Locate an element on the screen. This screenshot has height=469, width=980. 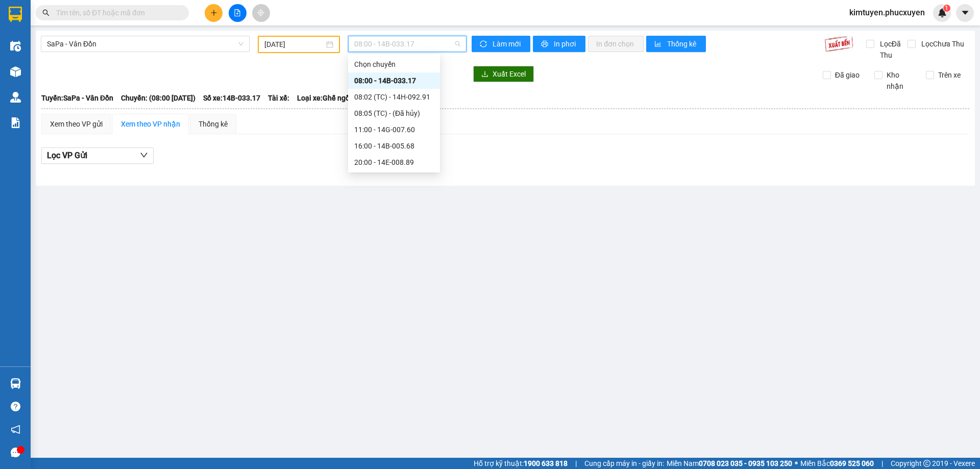
strong: 0708 023 035 - 0935 103 250 is located at coordinates (745, 464).